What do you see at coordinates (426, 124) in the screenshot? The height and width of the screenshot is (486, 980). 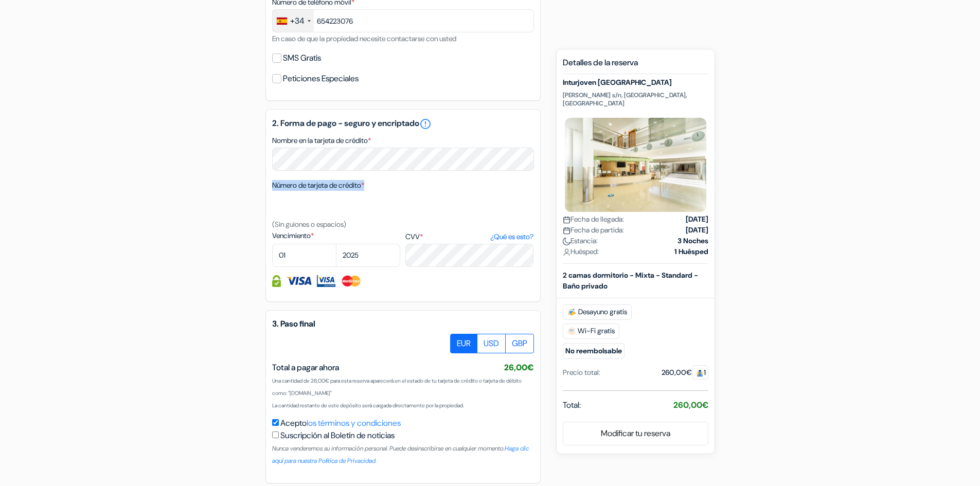 I see `a: error_outline` at bounding box center [426, 124].